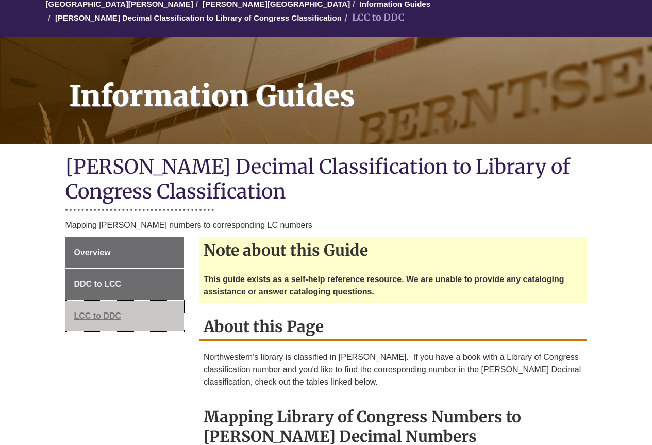 Image resolution: width=652 pixels, height=445 pixels. What do you see at coordinates (355, 83) in the screenshot?
I see `h1: Information Guides` at bounding box center [355, 83].